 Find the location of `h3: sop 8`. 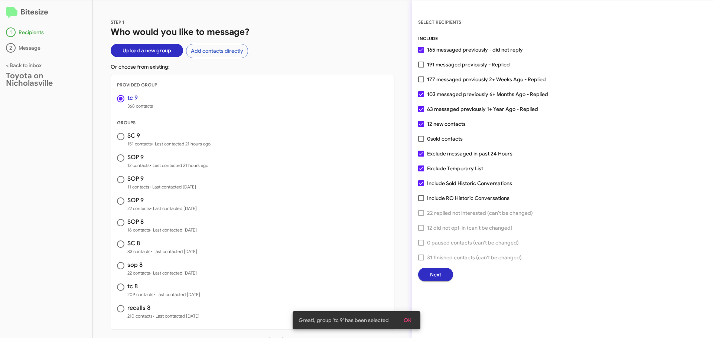

h3: sop 8 is located at coordinates (162, 265).